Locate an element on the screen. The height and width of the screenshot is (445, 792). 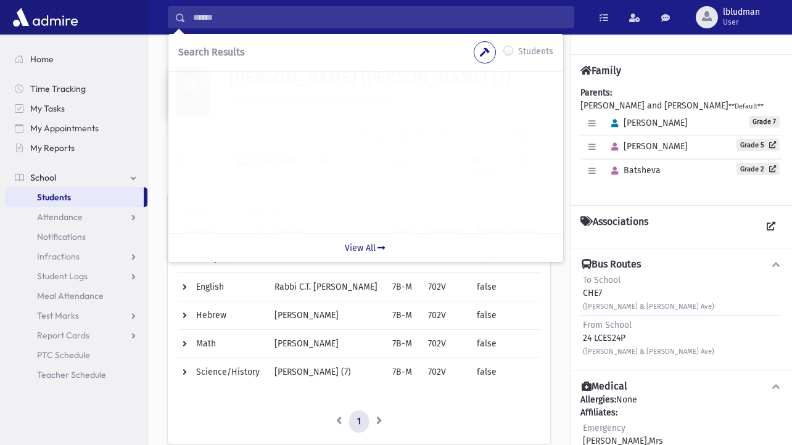
span: My Reports is located at coordinates (52, 148).